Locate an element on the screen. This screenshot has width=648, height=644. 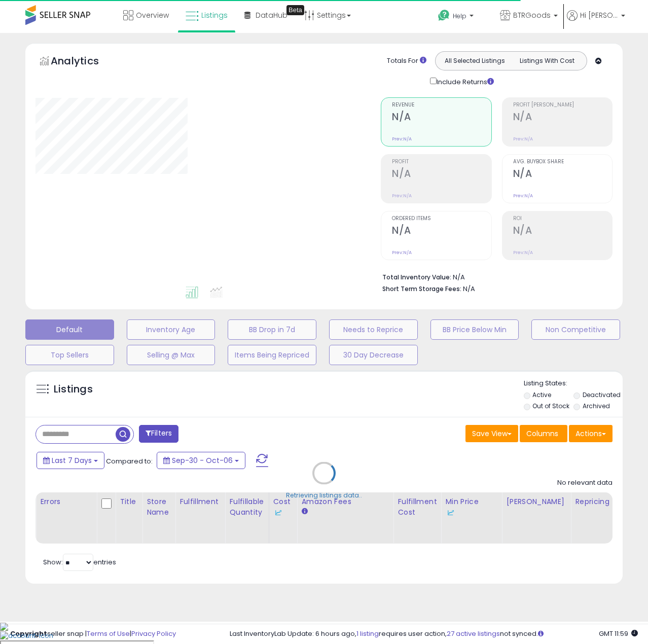
span: N/A is located at coordinates (469, 289).